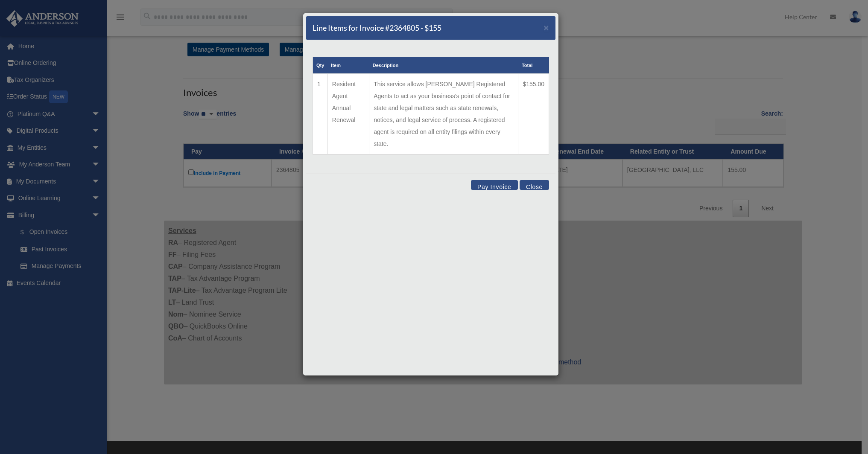  Describe the element at coordinates (377, 28) in the screenshot. I see `h5: Line Items for Invoice #2364805 - $155` at that location.